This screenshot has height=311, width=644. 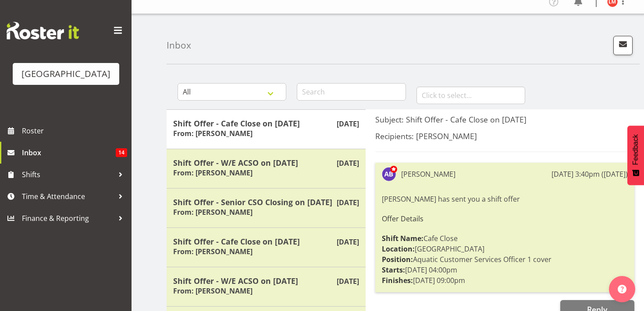 I want to click on img: Rosterit website logo, so click(x=42, y=31).